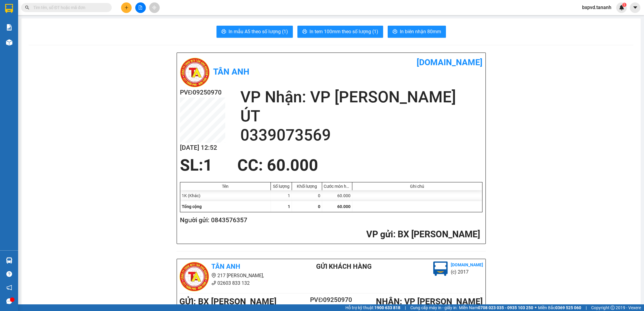 This screenshot has width=644, height=311. What do you see at coordinates (417, 186) in the screenshot?
I see `div: Ghi chú` at bounding box center [417, 186].